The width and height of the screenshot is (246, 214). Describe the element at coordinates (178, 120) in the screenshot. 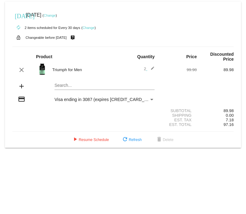

I see `div: Est. Tax` at that location.